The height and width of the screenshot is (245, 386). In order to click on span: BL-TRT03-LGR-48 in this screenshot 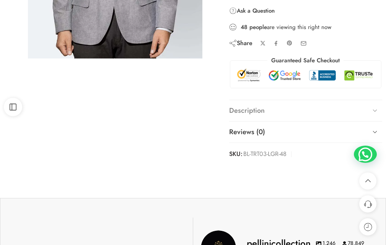, I will do `click(264, 154)`.